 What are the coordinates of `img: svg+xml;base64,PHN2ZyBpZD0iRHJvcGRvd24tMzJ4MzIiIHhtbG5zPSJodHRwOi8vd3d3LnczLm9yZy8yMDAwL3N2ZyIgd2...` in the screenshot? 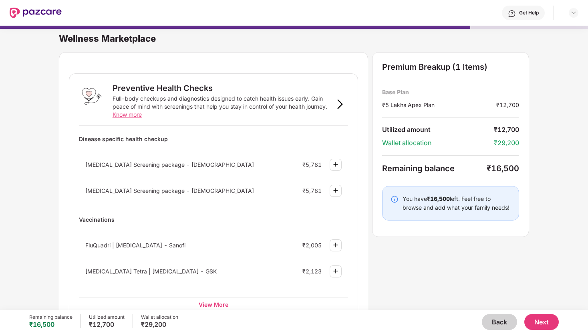 It's located at (574, 13).